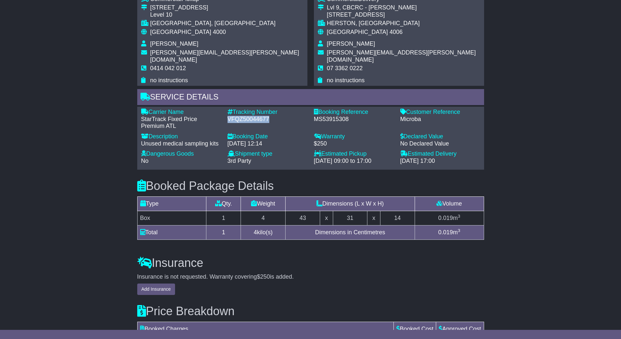 The width and height of the screenshot is (621, 339). I want to click on div: Tracking Number, so click(267, 112).